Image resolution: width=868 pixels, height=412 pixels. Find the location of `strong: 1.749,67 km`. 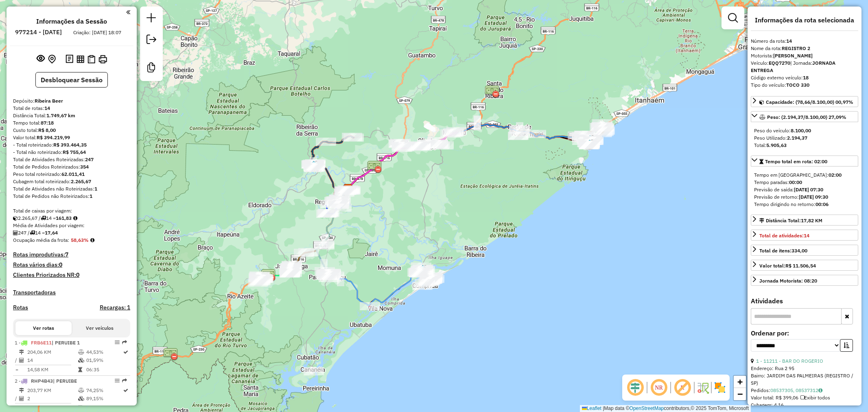

strong: 1.749,67 km is located at coordinates (61, 115).